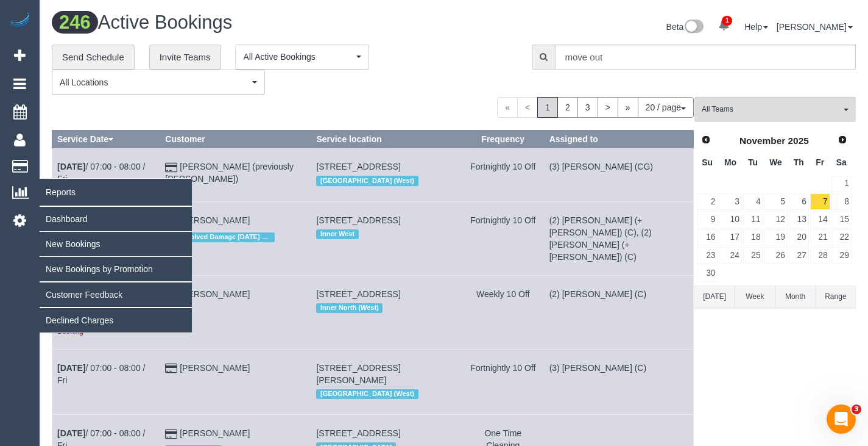  I want to click on a: 5, so click(775, 201).